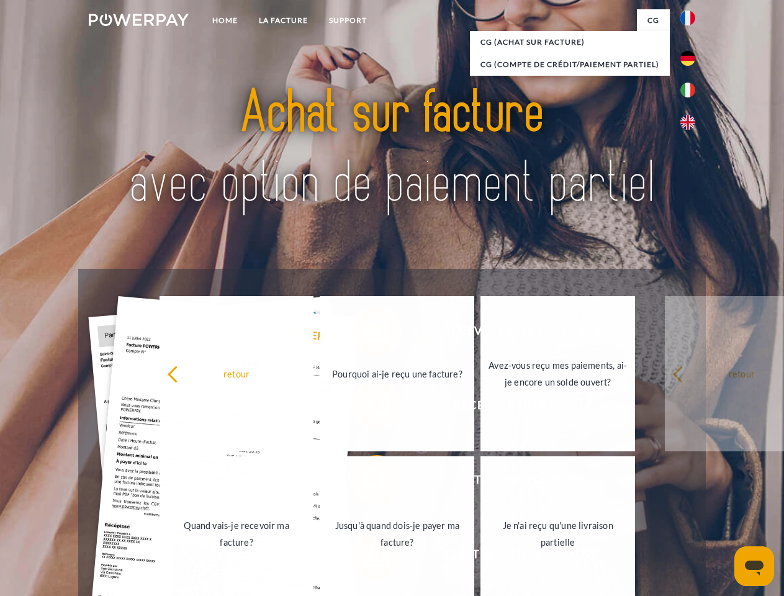 The image size is (784, 596). What do you see at coordinates (397, 373) in the screenshot?
I see `div: Pourquoi ai-je reçu une facture?` at bounding box center [397, 373].